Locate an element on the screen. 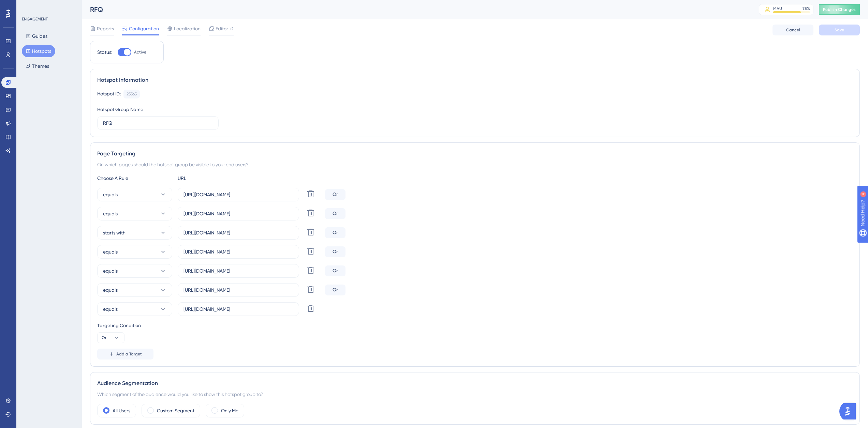 The height and width of the screenshot is (428, 868). input: Type your Hotspot Group Name here is located at coordinates (158, 123).